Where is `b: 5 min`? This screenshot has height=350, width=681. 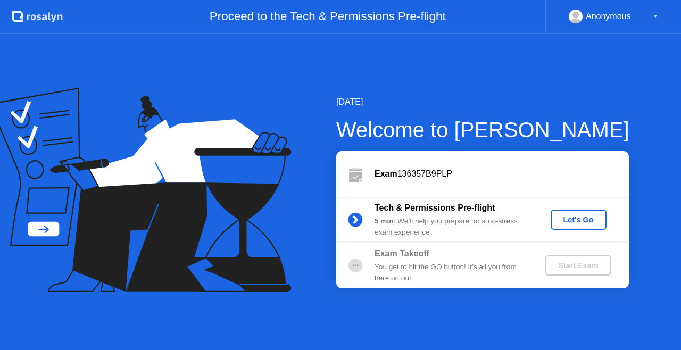
b: 5 min is located at coordinates (384, 221).